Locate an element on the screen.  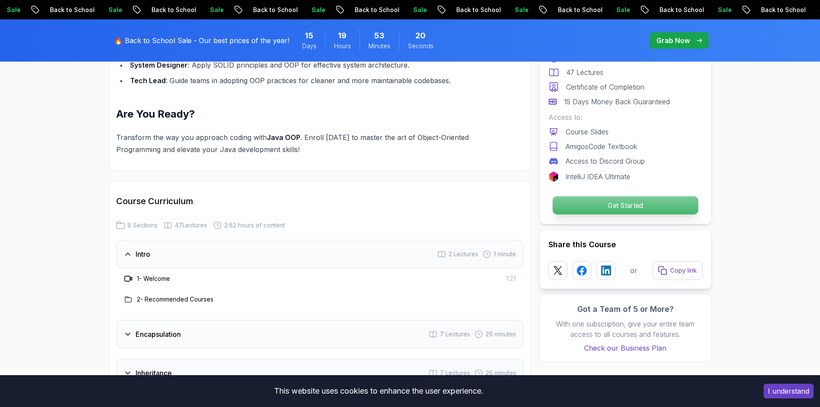
button: Copy link is located at coordinates (678, 270).